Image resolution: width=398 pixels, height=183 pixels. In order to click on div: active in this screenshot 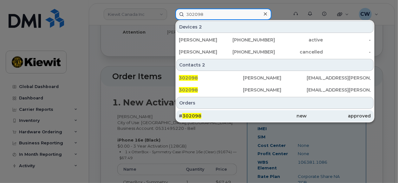, I will do `click(299, 40)`.